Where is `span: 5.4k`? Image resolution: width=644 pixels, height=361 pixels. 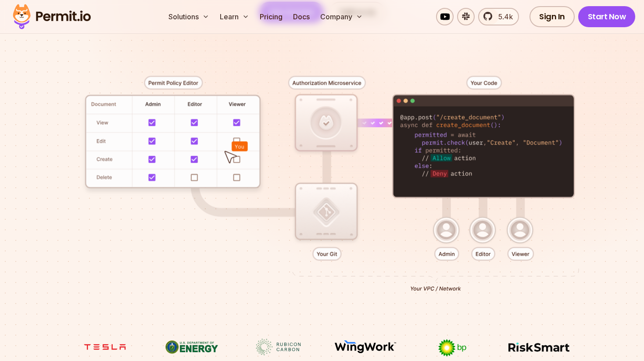 span: 5.4k is located at coordinates (503, 17).